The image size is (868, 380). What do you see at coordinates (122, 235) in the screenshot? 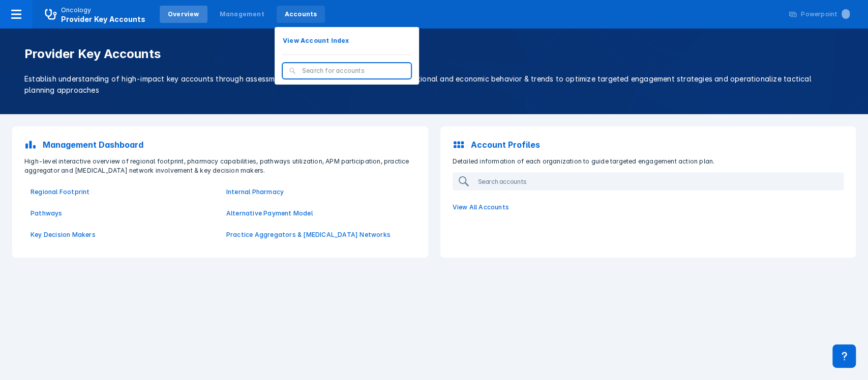
I see `a: Key Decision Makers` at bounding box center [122, 235].